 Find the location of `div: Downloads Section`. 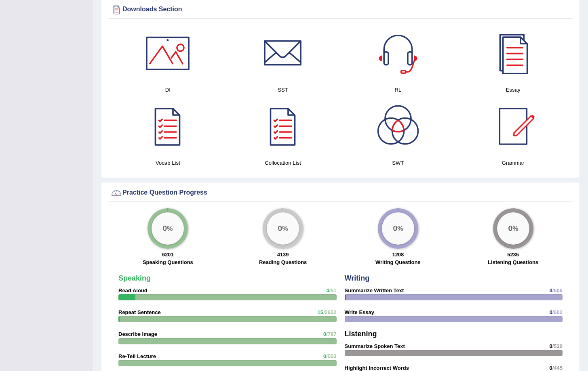

div: Downloads Section is located at coordinates (340, 10).